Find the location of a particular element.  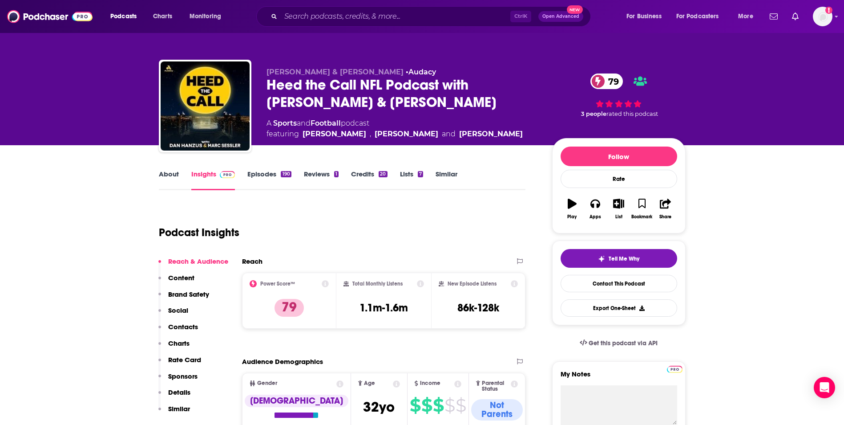

p: Details is located at coordinates (179, 392).